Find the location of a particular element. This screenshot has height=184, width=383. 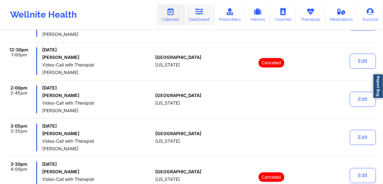

a: Therapists is located at coordinates (311, 15).